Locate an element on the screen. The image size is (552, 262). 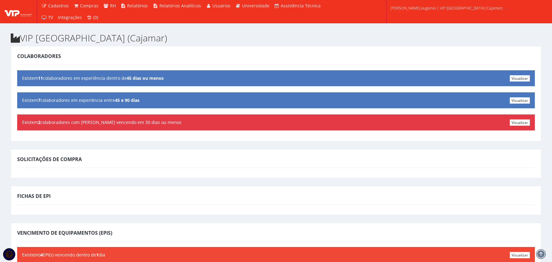
span: Colaboradores is located at coordinates (39, 56).